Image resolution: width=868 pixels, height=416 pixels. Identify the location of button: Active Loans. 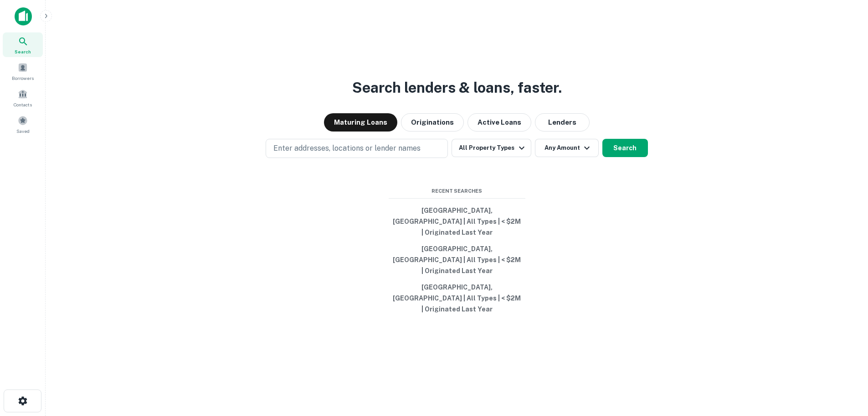
(500, 123).